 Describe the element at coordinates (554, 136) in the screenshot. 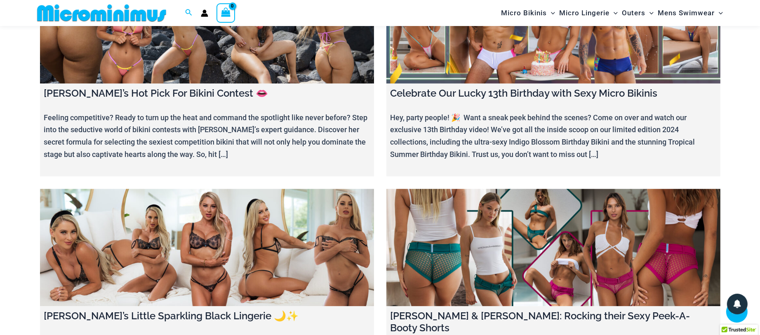

I see `p: Hey, party people! 🎉 Want a sneak peek behind the scenes? Come on over and watch our exclusive 13...` at that location.